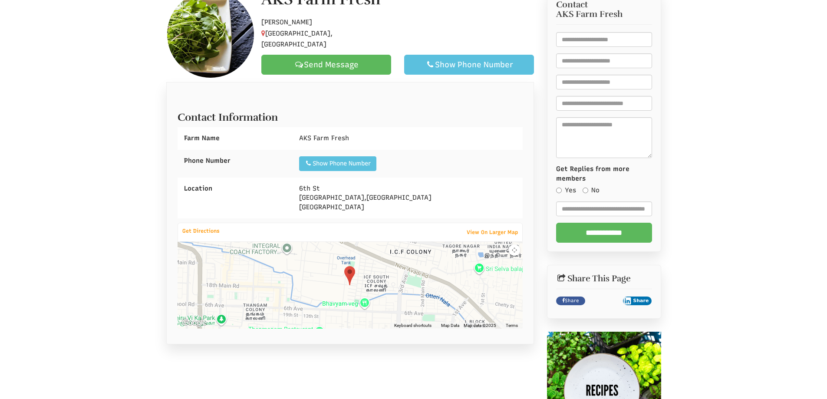  I want to click on div: Farm Name, so click(235, 138).